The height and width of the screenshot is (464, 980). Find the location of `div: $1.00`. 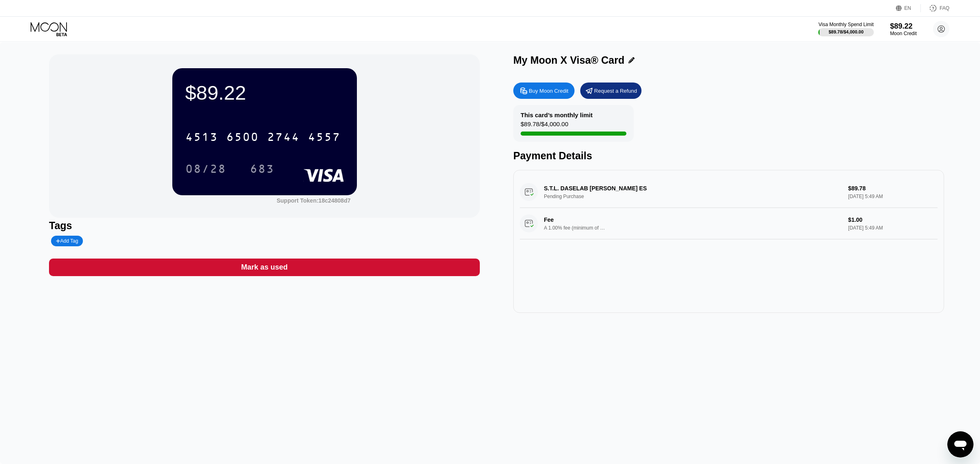

div: $1.00 is located at coordinates (893, 220).